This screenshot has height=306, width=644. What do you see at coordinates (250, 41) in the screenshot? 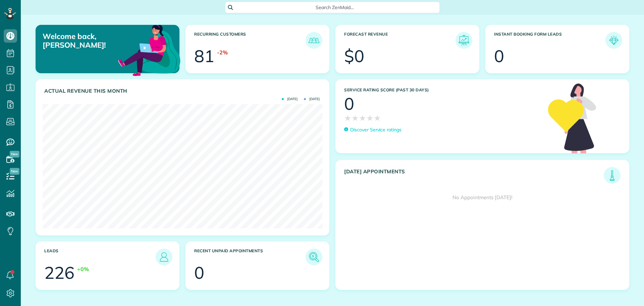
I see `h3: Recurring Customers` at bounding box center [250, 41].